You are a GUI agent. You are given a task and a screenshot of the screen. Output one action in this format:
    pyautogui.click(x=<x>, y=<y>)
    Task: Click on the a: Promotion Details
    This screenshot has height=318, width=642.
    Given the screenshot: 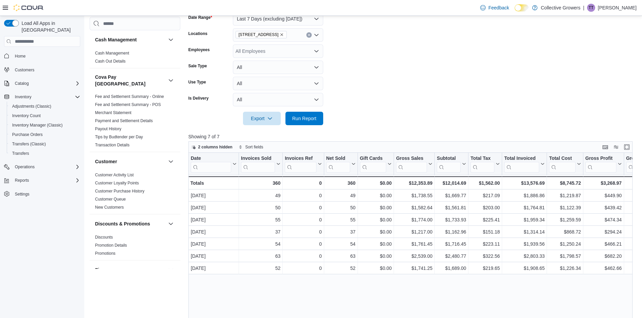 What is the action you would take?
    pyautogui.click(x=111, y=246)
    